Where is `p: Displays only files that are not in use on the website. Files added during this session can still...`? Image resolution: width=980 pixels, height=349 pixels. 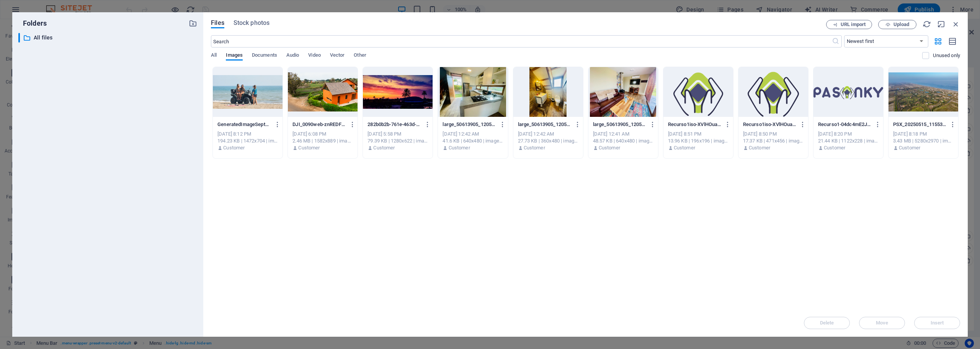
p: Displays only files that are not in use on the website. Files added during this session can still... is located at coordinates (947, 55).